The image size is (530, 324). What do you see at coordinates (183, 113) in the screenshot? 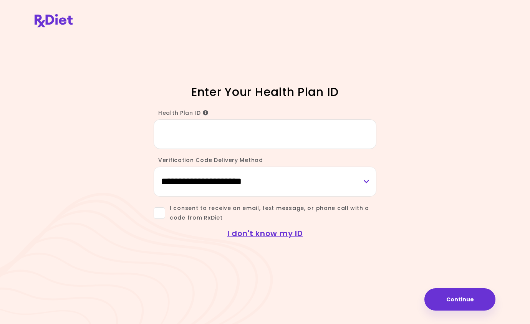
I see `span: Health Plan ID` at bounding box center [183, 113].